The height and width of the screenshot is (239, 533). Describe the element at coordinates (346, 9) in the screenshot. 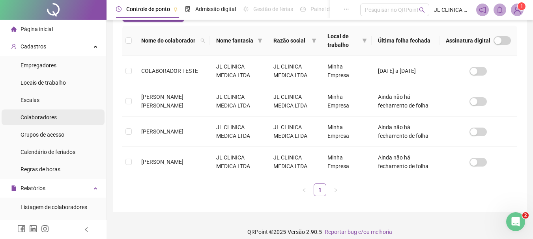

I see `span: ellipsis` at that location.